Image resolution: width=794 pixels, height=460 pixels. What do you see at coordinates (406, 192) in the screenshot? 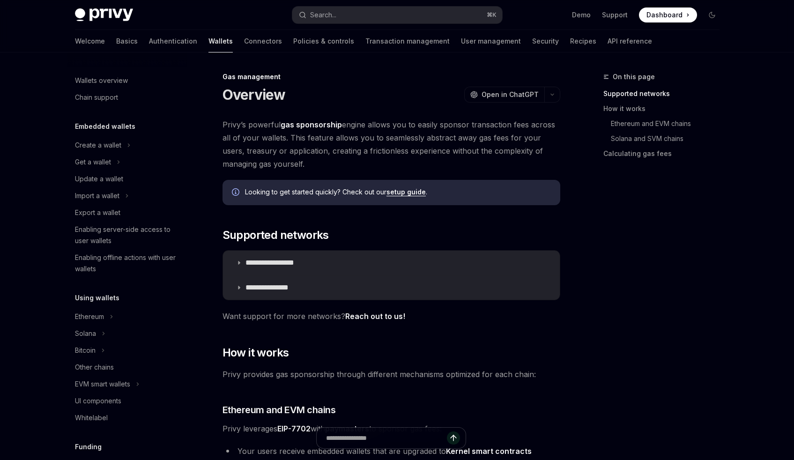
I see `a: setup guide` at bounding box center [406, 192].